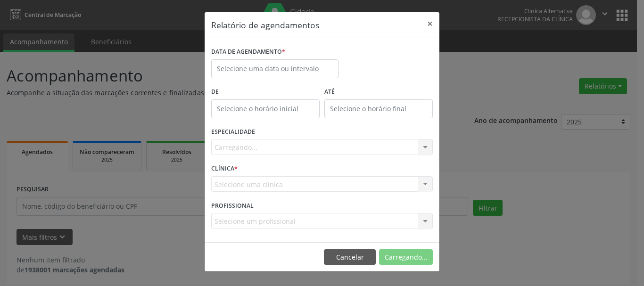 The height and width of the screenshot is (286, 644). Describe the element at coordinates (266, 109) in the screenshot. I see `input: Selecione o horário inicial` at that location.